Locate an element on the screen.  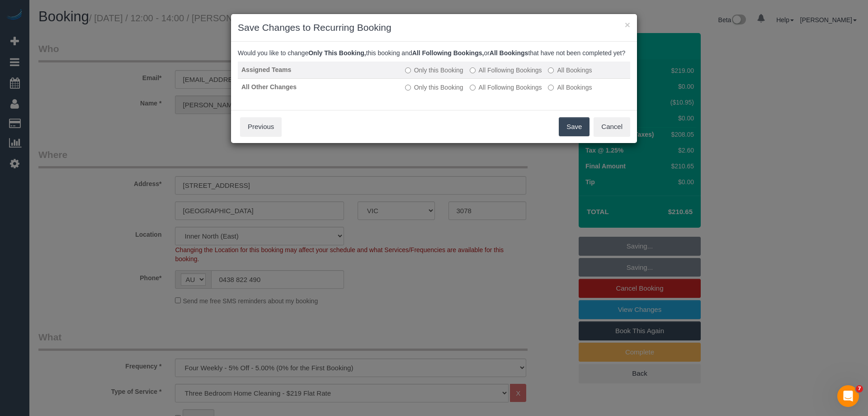
span: 7 is located at coordinates (859, 388).